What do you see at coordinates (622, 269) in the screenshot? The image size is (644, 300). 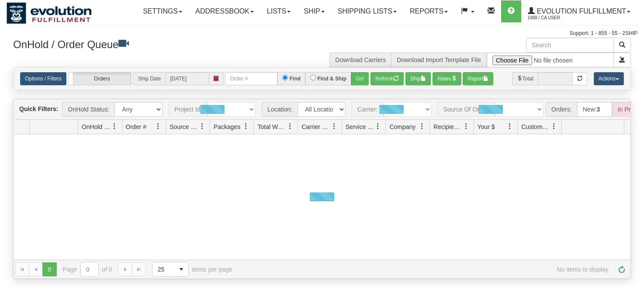 I see `a: Refresh` at bounding box center [622, 269].